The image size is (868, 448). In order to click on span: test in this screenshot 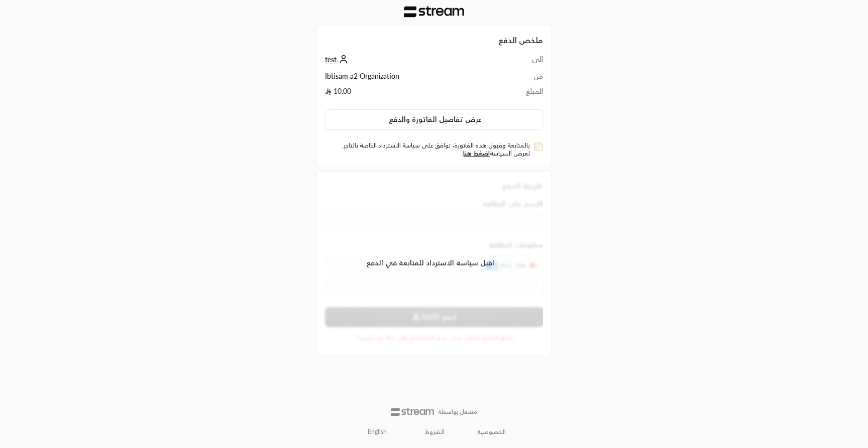, I will do `click(330, 59)`.